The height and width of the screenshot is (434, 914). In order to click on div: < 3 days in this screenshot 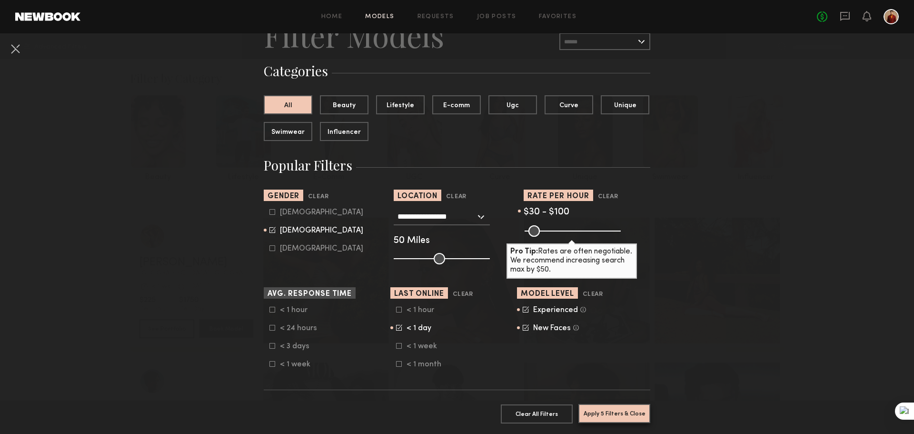, I will do `click(298, 346)`.